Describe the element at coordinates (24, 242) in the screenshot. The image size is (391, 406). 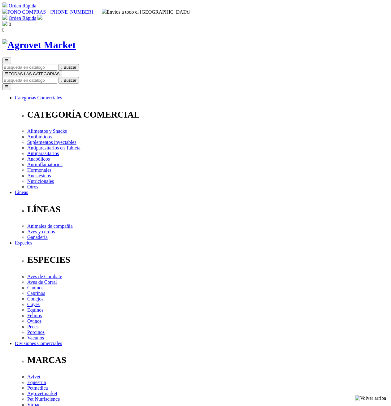
I see `span: Especies` at that location.